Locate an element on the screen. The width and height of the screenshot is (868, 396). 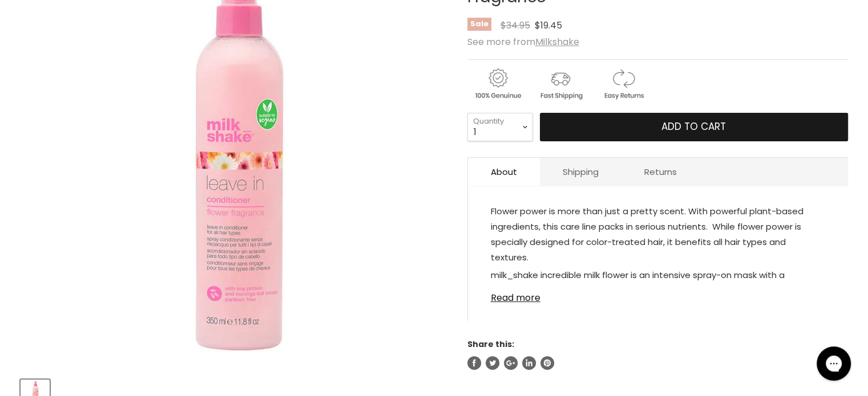
span: Add to cart is located at coordinates (693, 126).